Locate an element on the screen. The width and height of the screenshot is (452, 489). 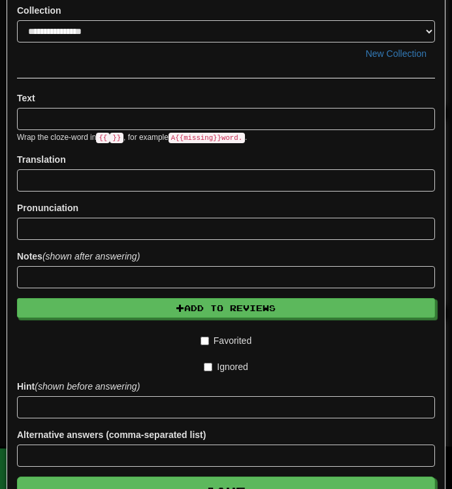
button: Add to Reviews is located at coordinates (226, 308).